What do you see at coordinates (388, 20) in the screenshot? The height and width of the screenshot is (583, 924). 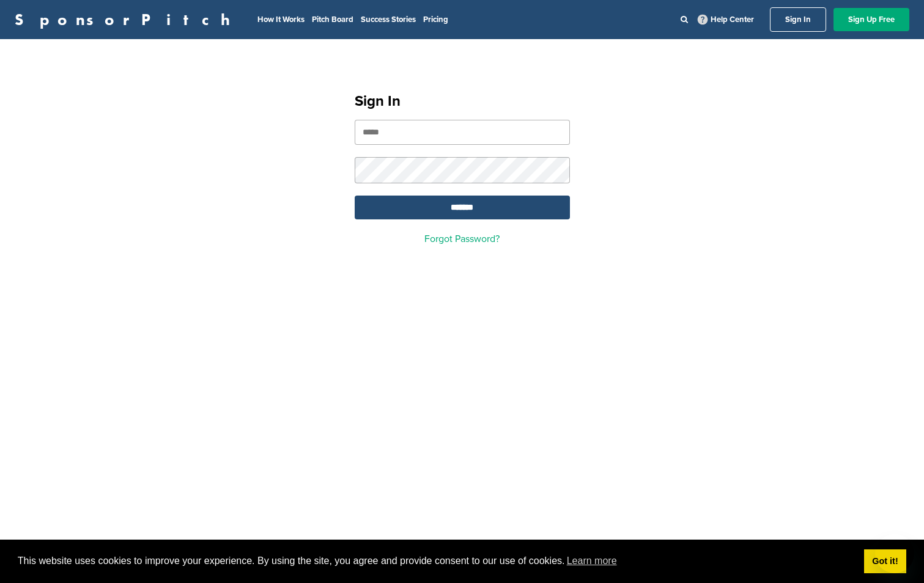 I see `a: Success Stories` at bounding box center [388, 20].